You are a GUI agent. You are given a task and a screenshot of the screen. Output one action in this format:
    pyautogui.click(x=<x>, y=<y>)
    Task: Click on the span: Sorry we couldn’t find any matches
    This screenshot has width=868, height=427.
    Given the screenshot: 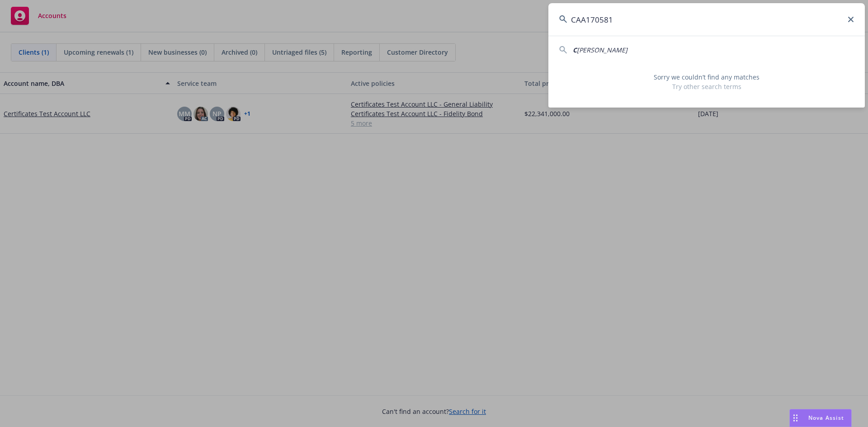 What is the action you would take?
    pyautogui.click(x=706, y=77)
    